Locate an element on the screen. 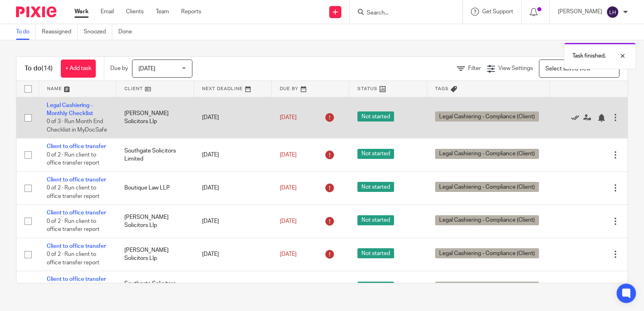  span: 0 of 3 · Run Month End Checklist in MyDocSafe is located at coordinates (77, 126).